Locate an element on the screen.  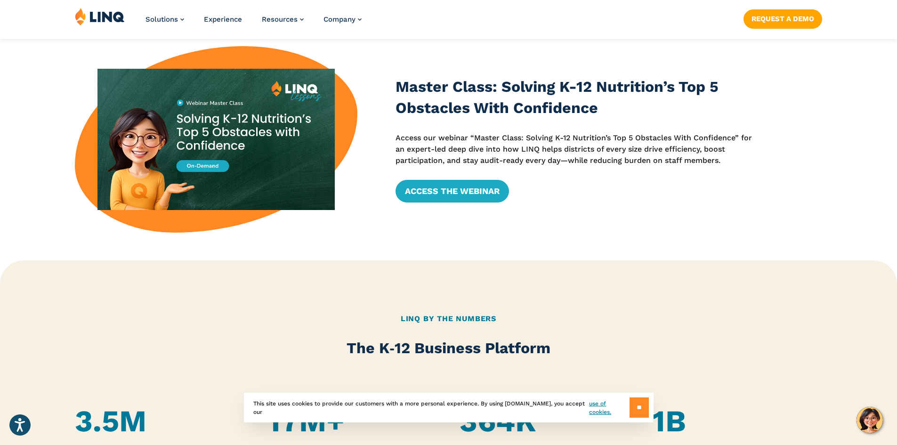
a: Company is located at coordinates (342, 19).